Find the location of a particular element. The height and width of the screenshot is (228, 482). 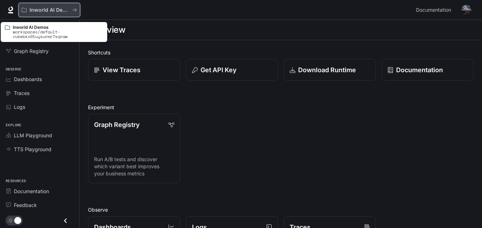

a: Dashboards is located at coordinates (39, 79).